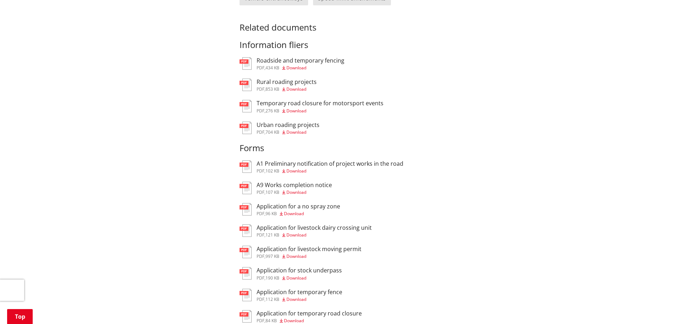  Describe the element at coordinates (301, 316) in the screenshot. I see `a: Application for temporary road closure pdf,84 KB Download` at that location.